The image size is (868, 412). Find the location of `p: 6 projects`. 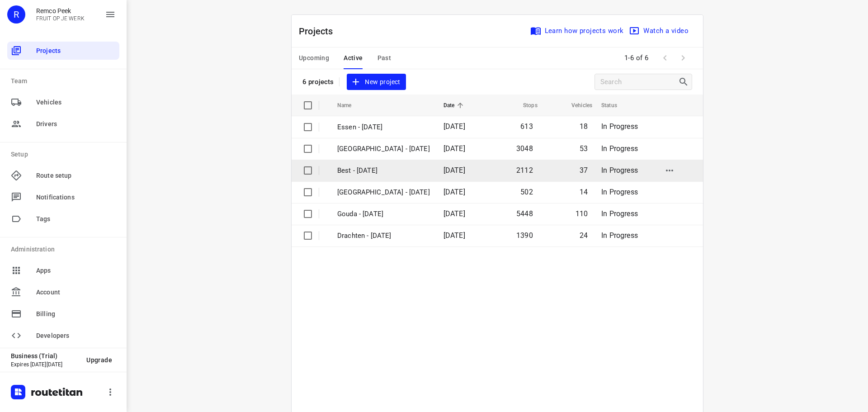

p: 6 projects is located at coordinates (318, 82).